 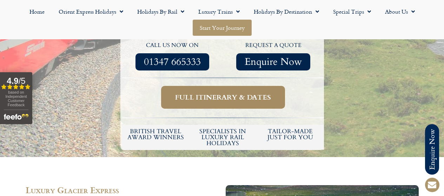 What do you see at coordinates (91, 12) in the screenshot?
I see `a: Orient Express Holidays` at bounding box center [91, 12].